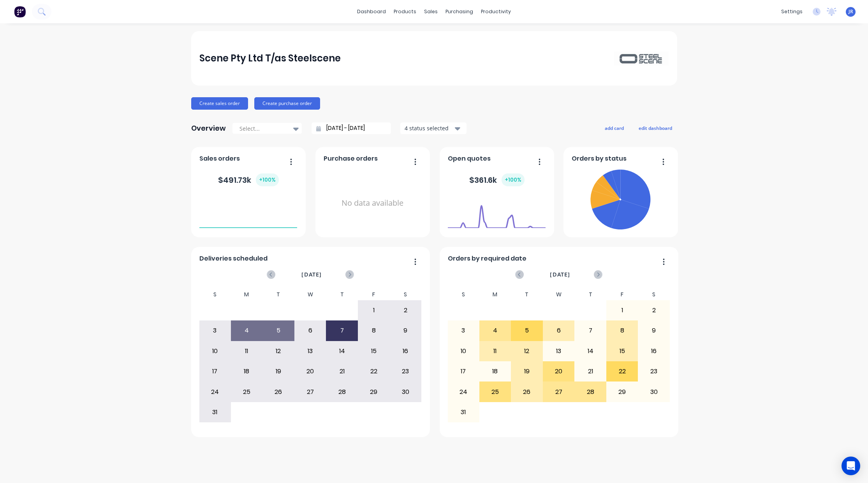 This screenshot has height=483, width=868. I want to click on img: Factory, so click(20, 11).